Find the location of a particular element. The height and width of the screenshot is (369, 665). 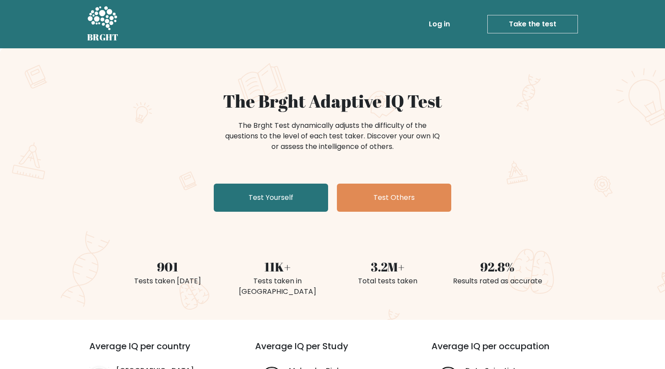

a: Test Others is located at coordinates (394, 198).